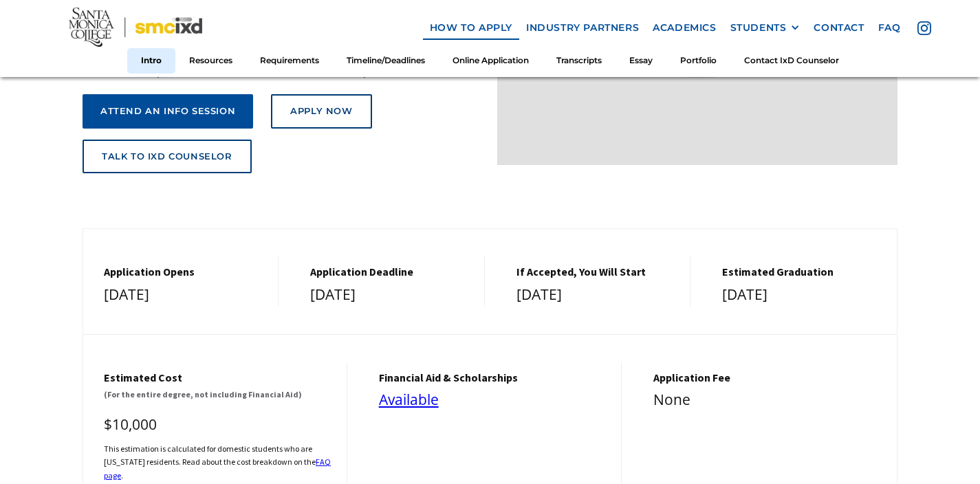  I want to click on h5: Application Deadline, so click(390, 271).